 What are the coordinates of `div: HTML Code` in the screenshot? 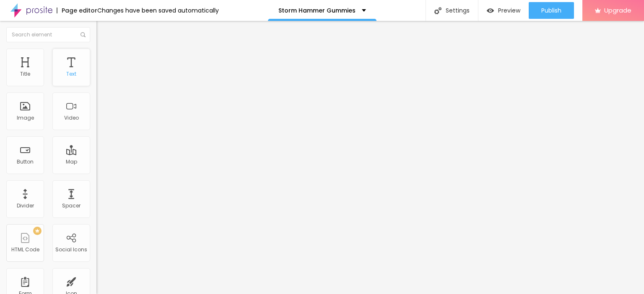 It's located at (25, 250).